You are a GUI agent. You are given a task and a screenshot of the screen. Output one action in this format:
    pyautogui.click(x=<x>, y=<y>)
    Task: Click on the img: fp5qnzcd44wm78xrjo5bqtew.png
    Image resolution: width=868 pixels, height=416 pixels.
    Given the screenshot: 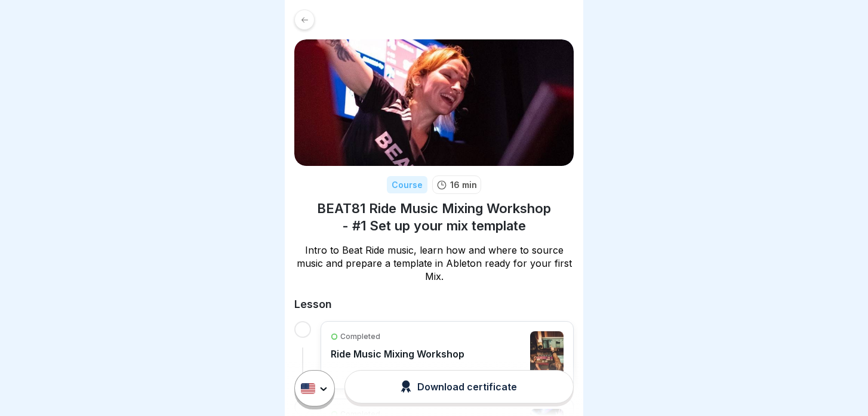 What is the action you would take?
    pyautogui.click(x=434, y=103)
    